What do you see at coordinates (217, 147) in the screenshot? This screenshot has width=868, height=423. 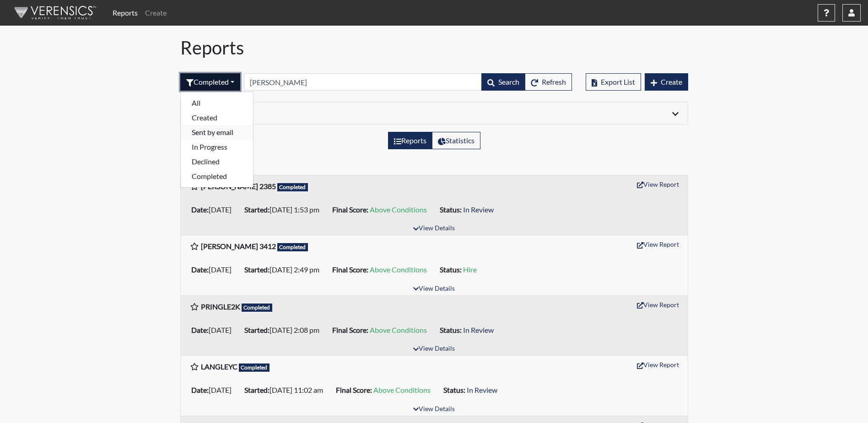 I see `button: In Progress` at bounding box center [217, 147].